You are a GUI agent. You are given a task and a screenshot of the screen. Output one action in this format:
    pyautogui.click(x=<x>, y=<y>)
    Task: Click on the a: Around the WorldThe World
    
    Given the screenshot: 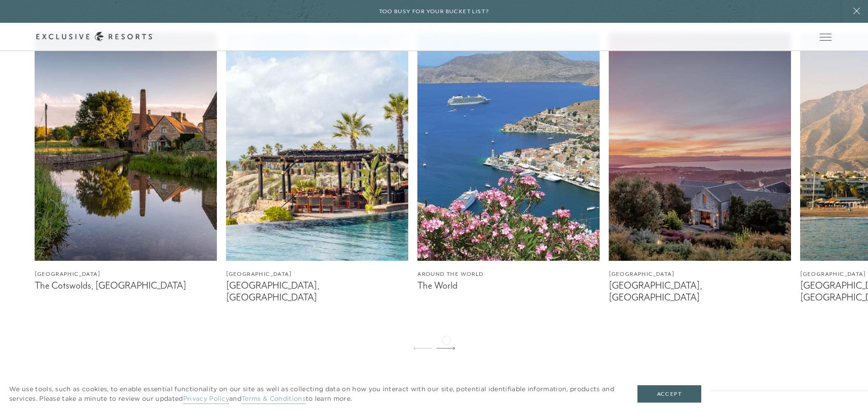 What is the action you would take?
    pyautogui.click(x=508, y=162)
    